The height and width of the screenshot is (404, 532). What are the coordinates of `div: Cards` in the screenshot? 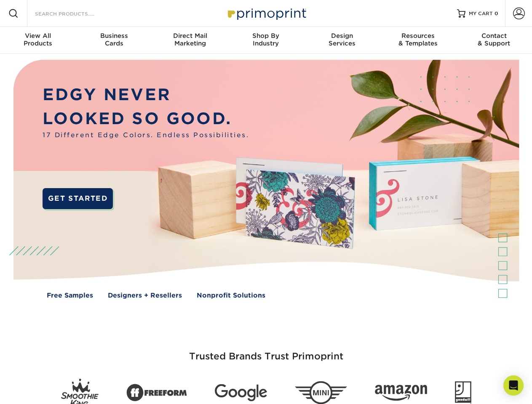 It's located at (114, 39).